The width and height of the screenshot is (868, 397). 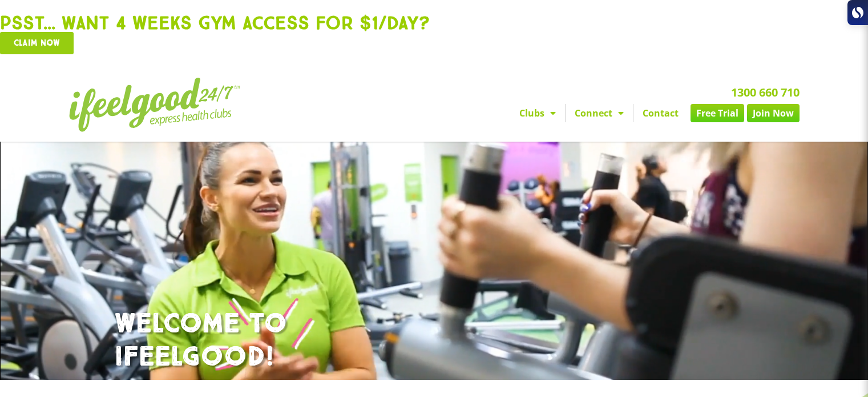 What do you see at coordinates (773, 113) in the screenshot?
I see `a: Join Now` at bounding box center [773, 113].